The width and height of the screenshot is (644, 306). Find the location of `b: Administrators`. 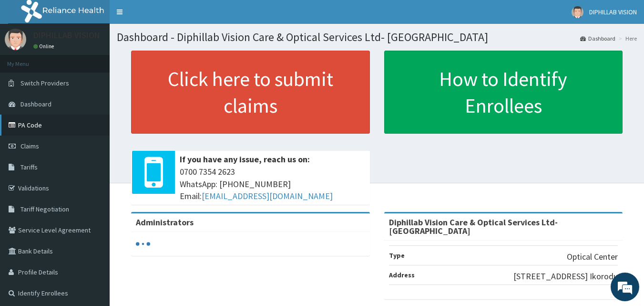

b: Administrators is located at coordinates (165, 222).